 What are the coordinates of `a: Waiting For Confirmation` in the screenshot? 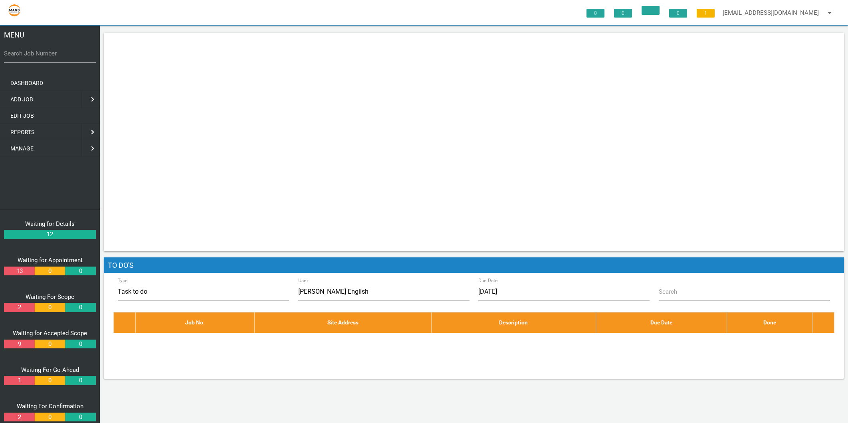 It's located at (50, 406).